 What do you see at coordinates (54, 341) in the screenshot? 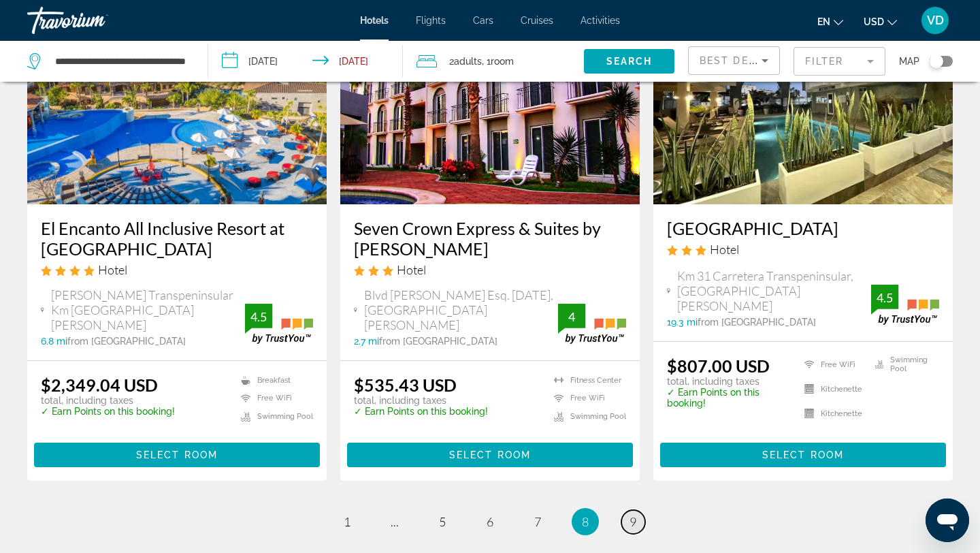
I see `span: 6.8 mi` at bounding box center [54, 341].